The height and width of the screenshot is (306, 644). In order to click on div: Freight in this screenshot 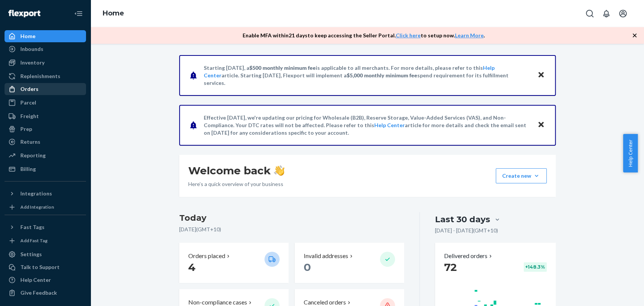, I will do `click(29, 116)`.